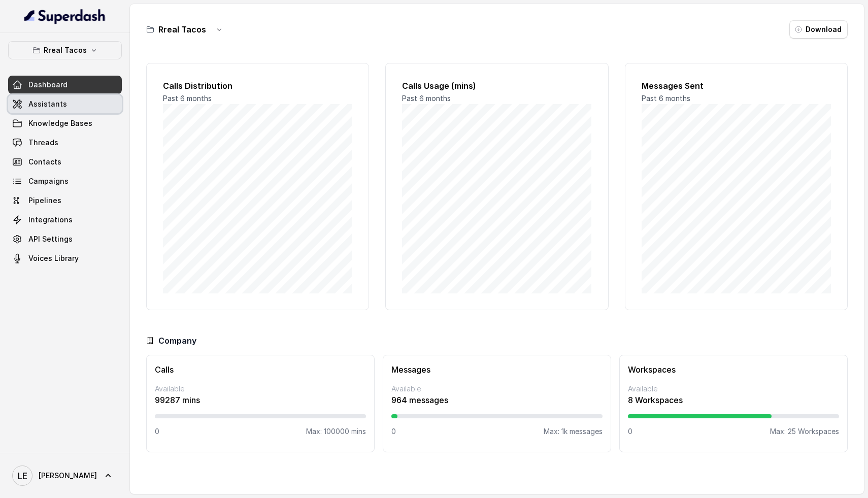 The height and width of the screenshot is (498, 868). Describe the element at coordinates (336, 431) in the screenshot. I see `p: Max: 100000 mins` at that location.